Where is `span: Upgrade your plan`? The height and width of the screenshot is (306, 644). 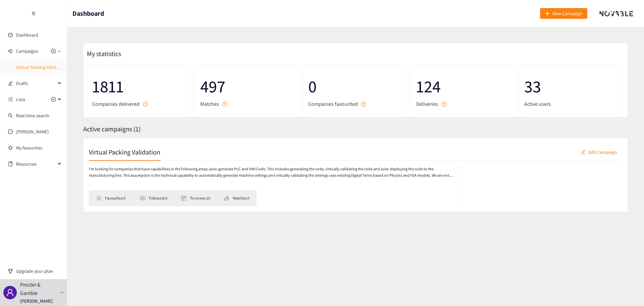
span: Upgrade your plan is located at coordinates (39, 271).